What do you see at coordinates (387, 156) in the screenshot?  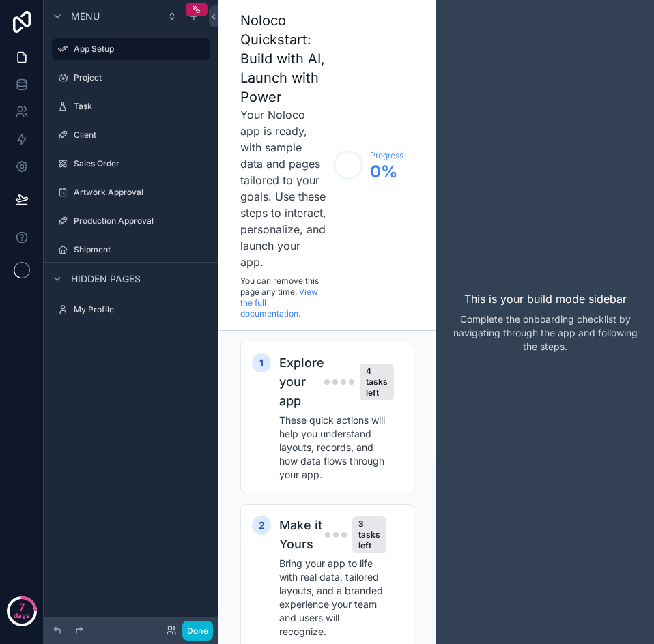 I see `span: Progress` at bounding box center [387, 156].